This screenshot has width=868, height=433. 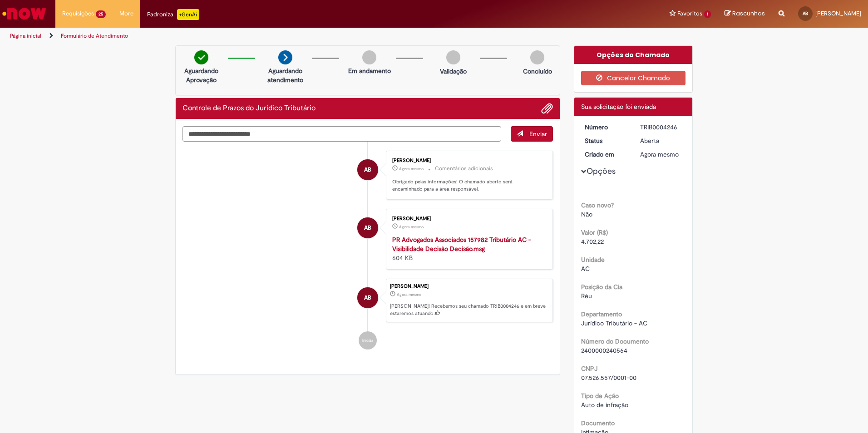 What do you see at coordinates (126, 13) in the screenshot?
I see `span: More` at bounding box center [126, 13].